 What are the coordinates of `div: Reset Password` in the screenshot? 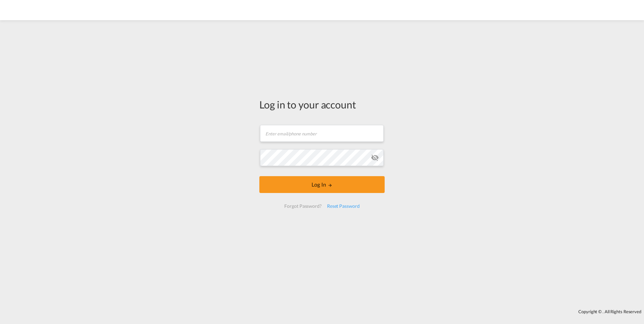 It's located at (343, 206).